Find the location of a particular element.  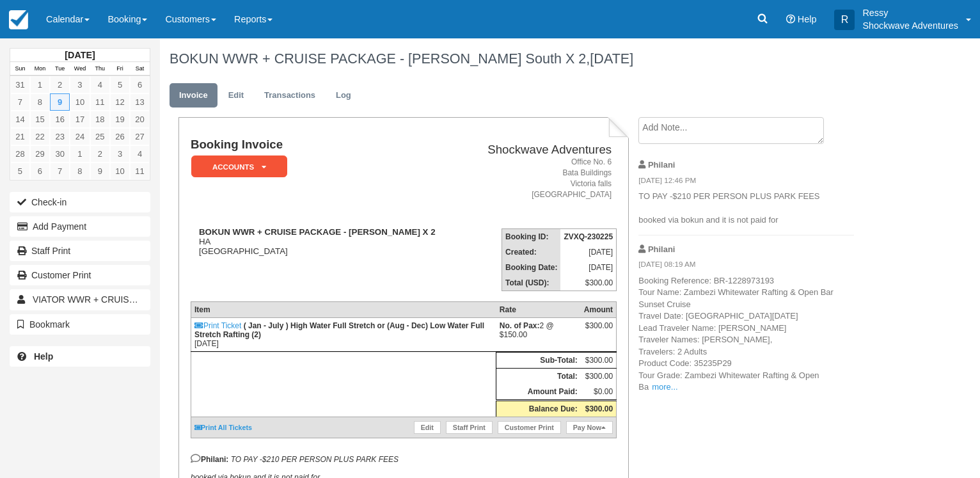

strong: ZVXQ-230225 is located at coordinates (588, 237).